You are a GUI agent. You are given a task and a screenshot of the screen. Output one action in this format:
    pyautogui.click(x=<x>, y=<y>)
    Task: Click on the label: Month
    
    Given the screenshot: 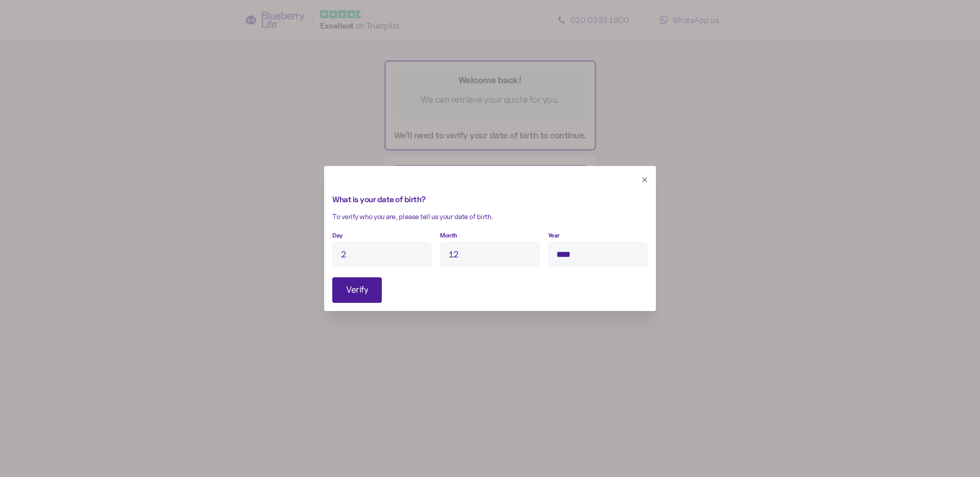 What is the action you would take?
    pyautogui.click(x=449, y=235)
    